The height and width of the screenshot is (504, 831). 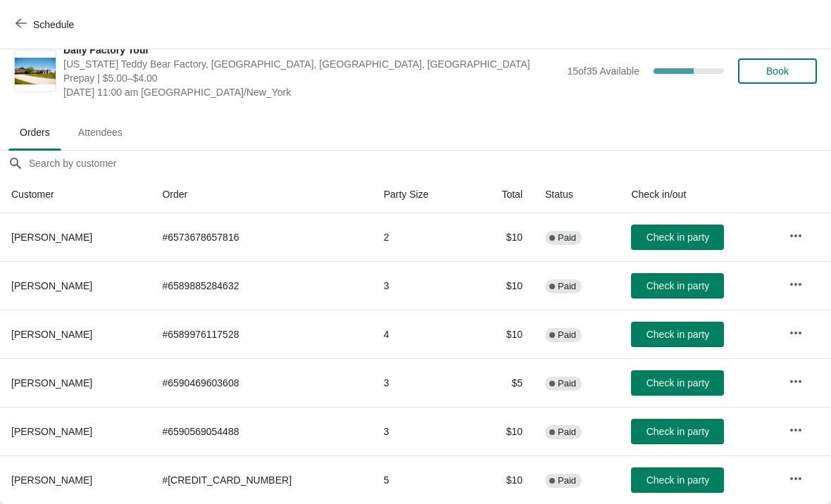 What do you see at coordinates (312, 50) in the screenshot?
I see `span: Daily Factory Tour` at bounding box center [312, 50].